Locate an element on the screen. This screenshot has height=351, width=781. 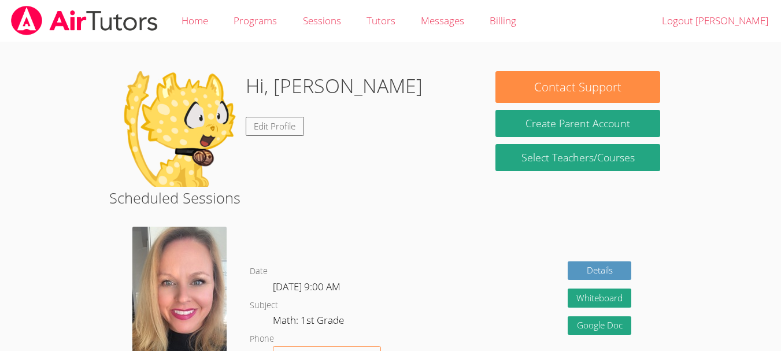
dt: Subject is located at coordinates (264, 305).